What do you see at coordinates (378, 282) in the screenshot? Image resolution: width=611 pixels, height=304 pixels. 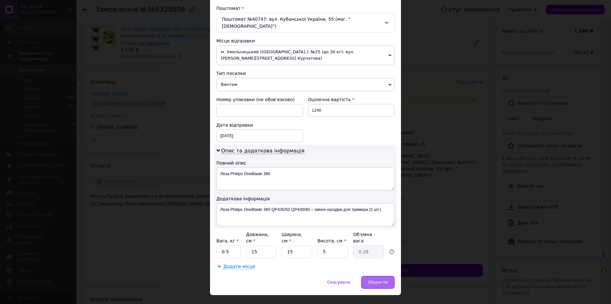 I see `span: Зберегти` at bounding box center [378, 282].